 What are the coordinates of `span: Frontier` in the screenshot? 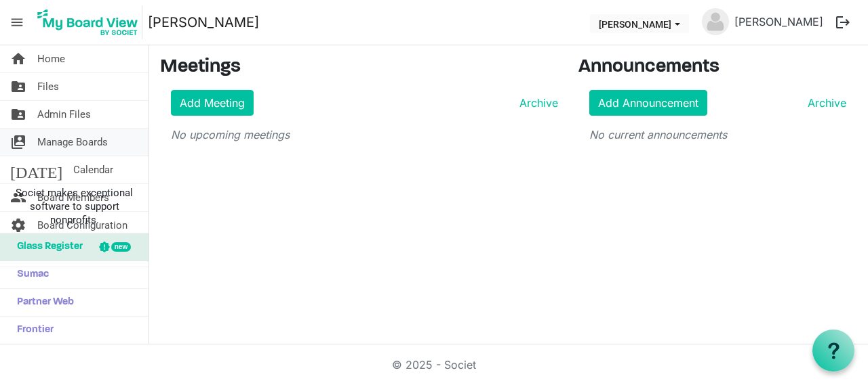 It's located at (31, 330).